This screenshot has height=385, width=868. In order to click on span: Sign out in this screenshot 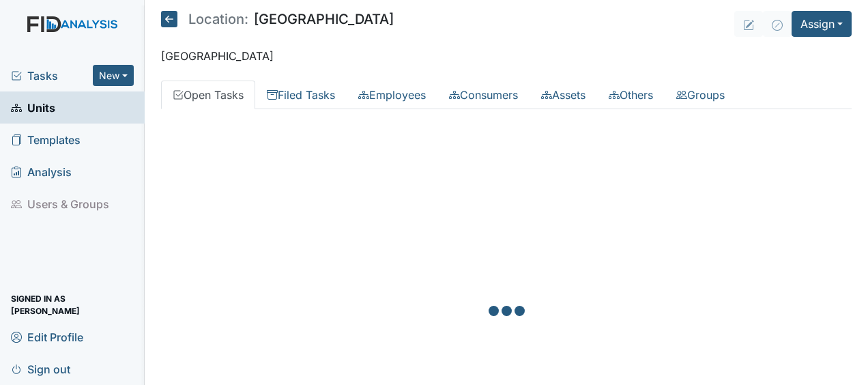, I will do `click(40, 368)`.